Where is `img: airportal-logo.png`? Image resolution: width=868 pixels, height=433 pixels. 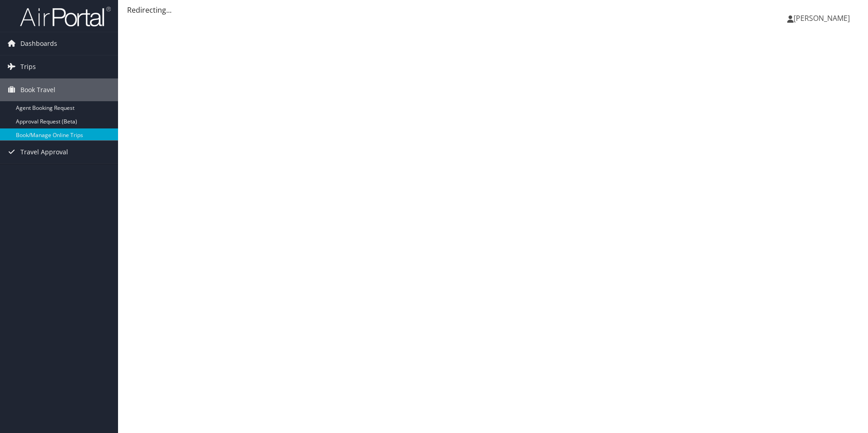
img: airportal-logo.png is located at coordinates (65, 16).